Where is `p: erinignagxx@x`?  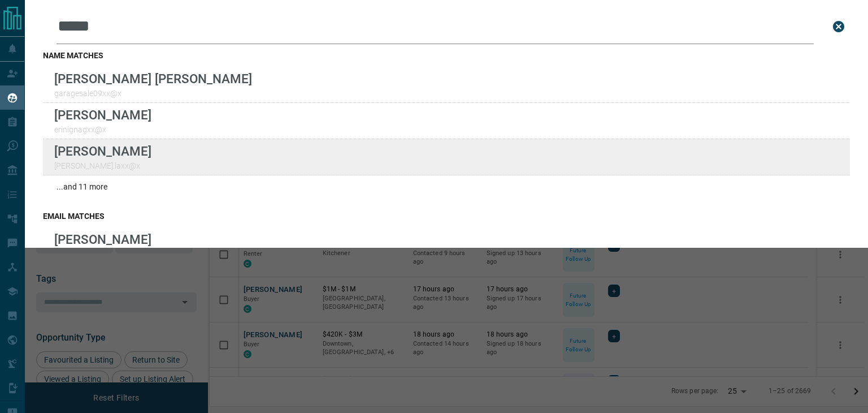 p: erinignagxx@x is located at coordinates (103, 129).